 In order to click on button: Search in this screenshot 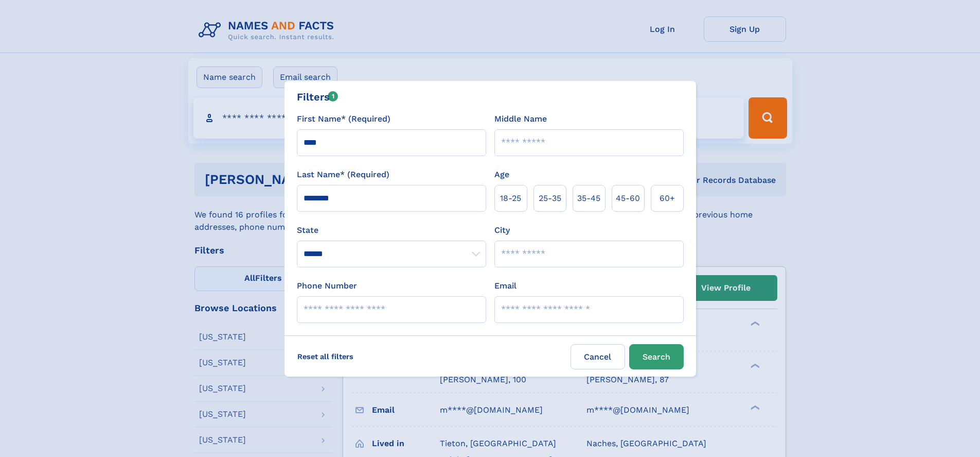, I will do `click(656, 356)`.